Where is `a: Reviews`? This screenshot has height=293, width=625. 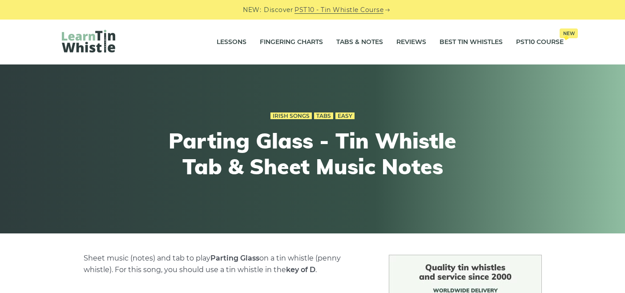 a: Reviews is located at coordinates (411, 42).